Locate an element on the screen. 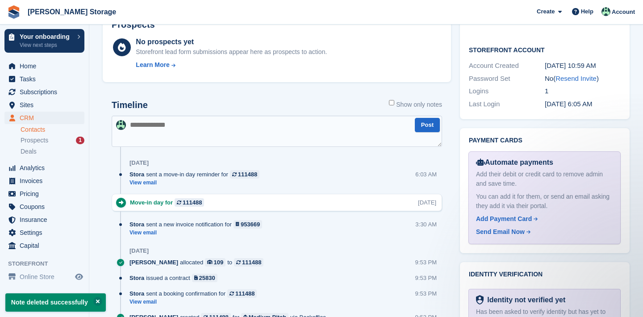  div: sent a new invoice notification for is located at coordinates (198, 224).